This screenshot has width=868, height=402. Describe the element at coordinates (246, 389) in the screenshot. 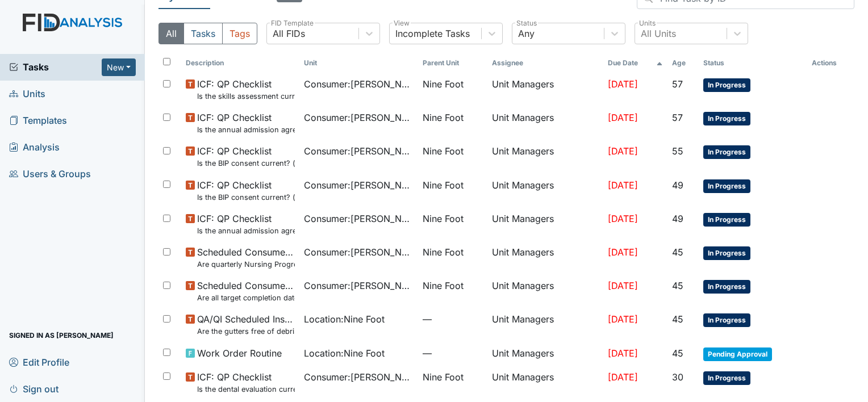

I see `small: Is the dental evaluation current? (document the date, oral rating, and goal # if needed in the co...` at that location.